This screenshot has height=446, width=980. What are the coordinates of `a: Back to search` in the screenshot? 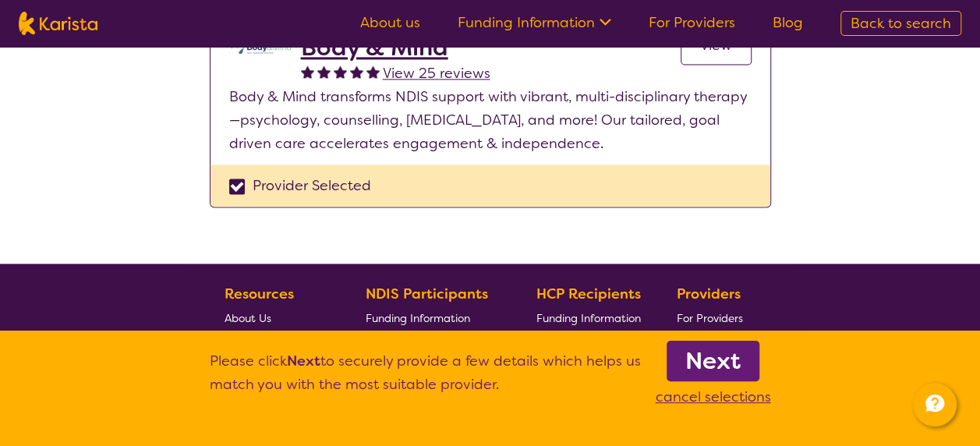 It's located at (900, 23).